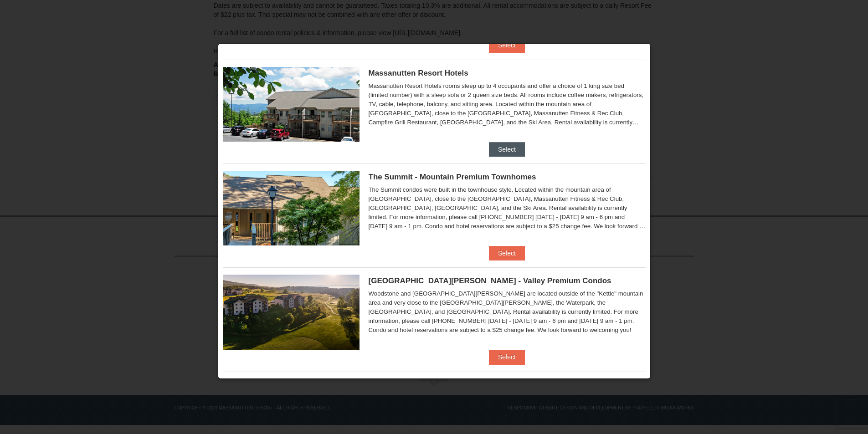  What do you see at coordinates (292, 208) in the screenshot?
I see `img: 19219034-1-0eee7e00.jpg` at bounding box center [292, 208].